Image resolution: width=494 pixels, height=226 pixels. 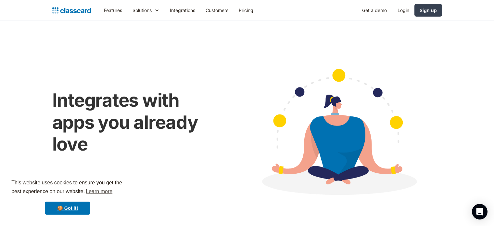 I want to click on span: This website uses cookies to ensure you get the best experience on our website., so click(x=68, y=187).